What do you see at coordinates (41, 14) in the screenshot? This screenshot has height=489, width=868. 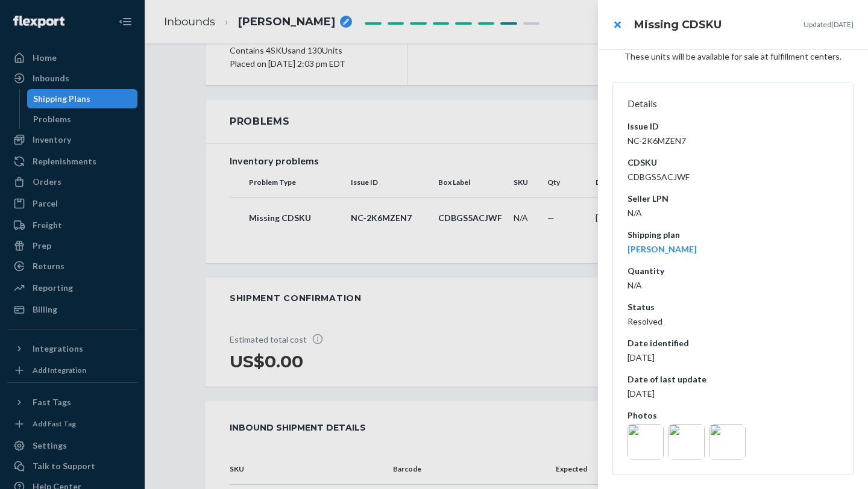 I see `span: Chat` at bounding box center [41, 14].